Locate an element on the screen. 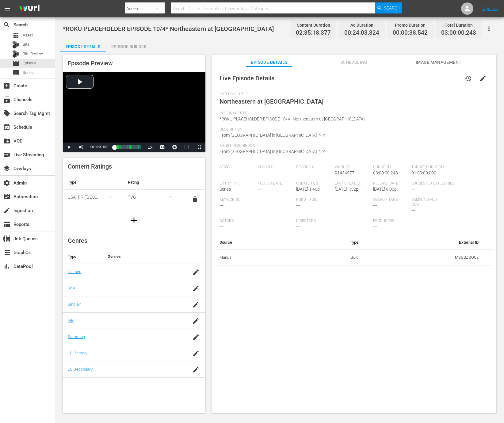 This screenshot has width=504, height=423. button: Playback Rate is located at coordinates (150, 147).